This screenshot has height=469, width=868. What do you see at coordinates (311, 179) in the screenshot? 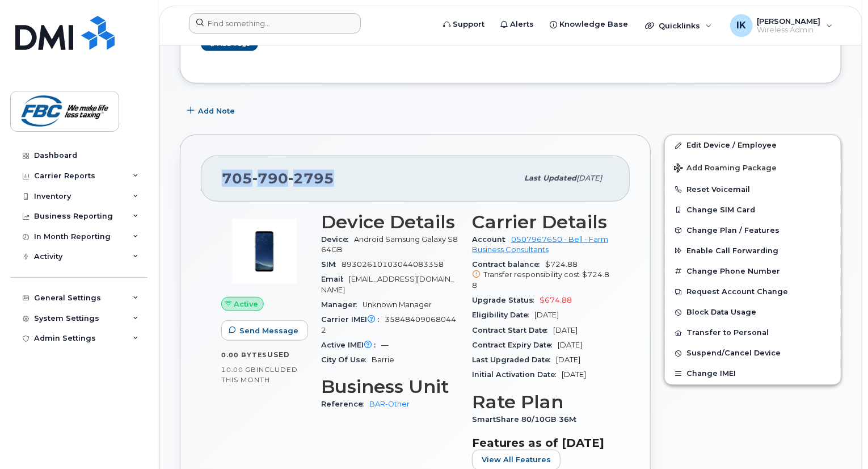
I see `span: 2795` at bounding box center [311, 179].